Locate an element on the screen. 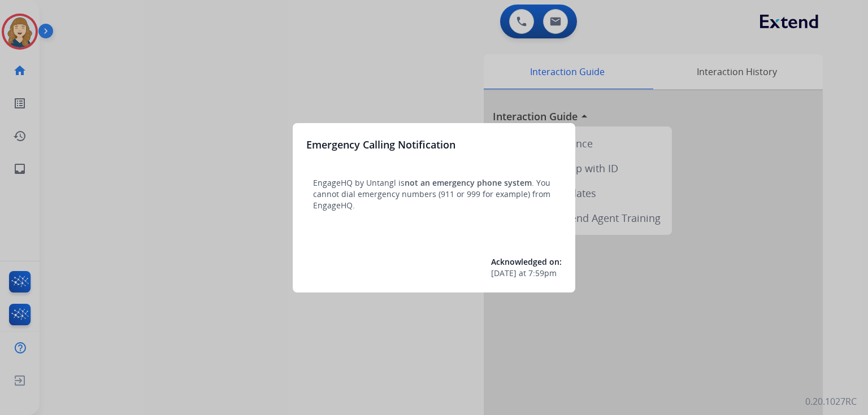  h3: Emergency Calling Notification is located at coordinates (381, 144).